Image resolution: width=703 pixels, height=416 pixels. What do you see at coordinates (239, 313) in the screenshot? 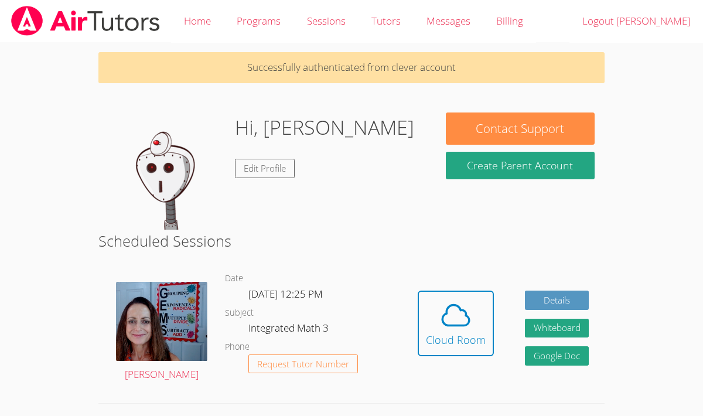
I see `dt: Subject` at bounding box center [239, 313].